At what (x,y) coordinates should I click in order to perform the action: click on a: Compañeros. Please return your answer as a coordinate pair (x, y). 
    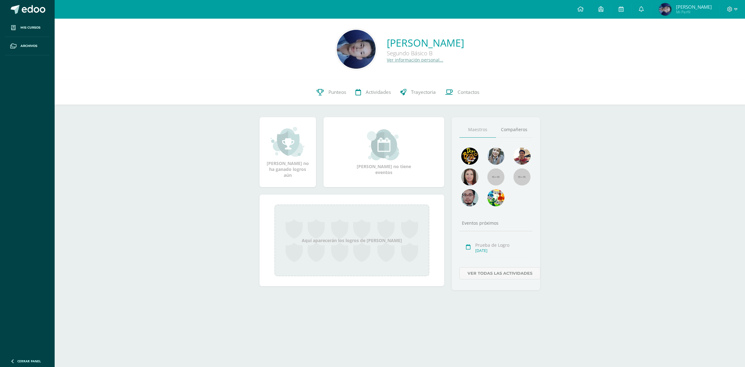
    Looking at the image, I should click on (514, 129).